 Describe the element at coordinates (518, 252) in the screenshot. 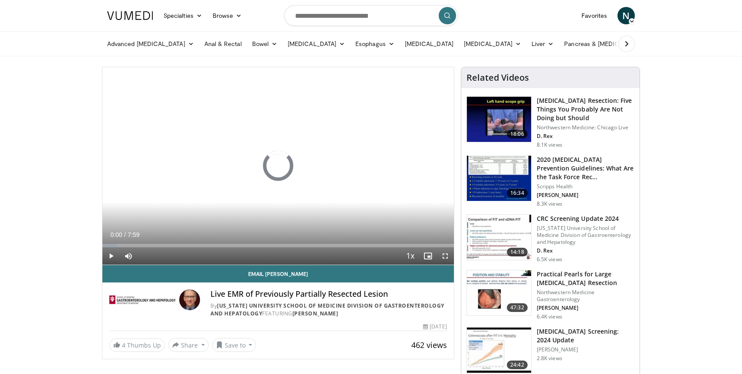

I see `span: 14:18` at that location.